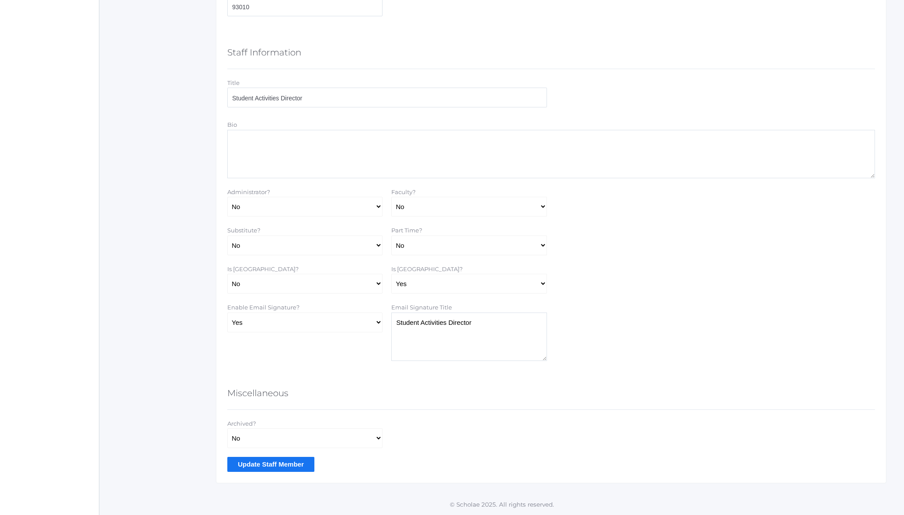 Image resolution: width=904 pixels, height=515 pixels. Describe the element at coordinates (232, 124) in the screenshot. I see `label: Bio` at that location.